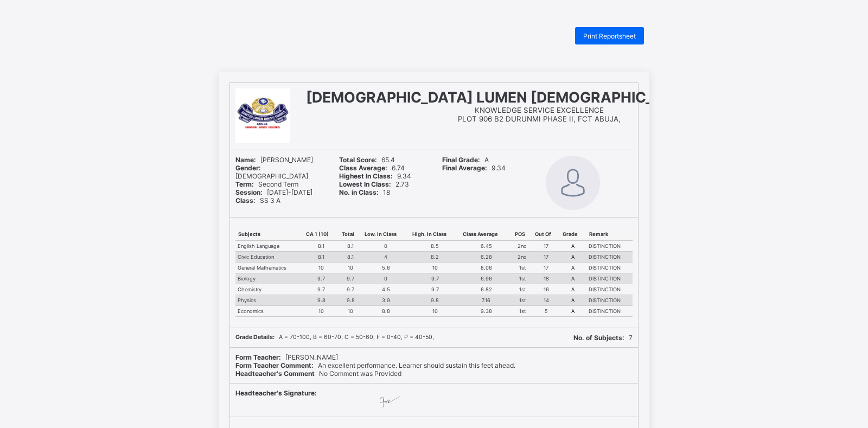 This screenshot has width=868, height=428. What do you see at coordinates (358, 192) in the screenshot?
I see `b: No. in Class:` at bounding box center [358, 192].